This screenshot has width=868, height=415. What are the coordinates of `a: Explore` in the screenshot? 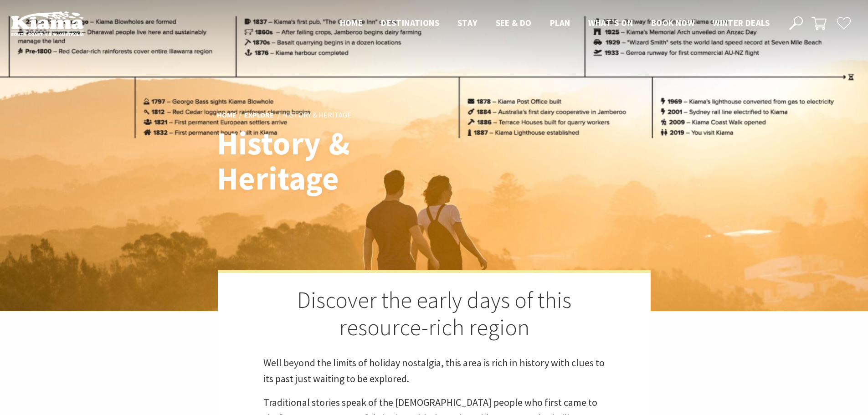 It's located at (259, 115).